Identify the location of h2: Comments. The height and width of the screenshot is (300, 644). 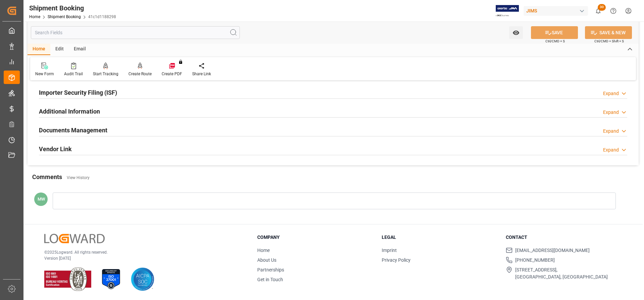
(47, 176).